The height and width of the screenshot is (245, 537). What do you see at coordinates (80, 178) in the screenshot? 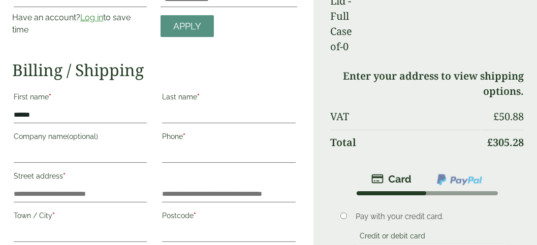
I see `label: Street address` at bounding box center [80, 178].